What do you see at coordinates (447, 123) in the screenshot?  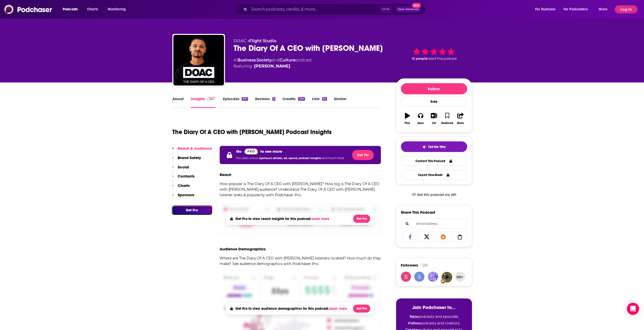 I see `div: Bookmark` at bounding box center [447, 123].